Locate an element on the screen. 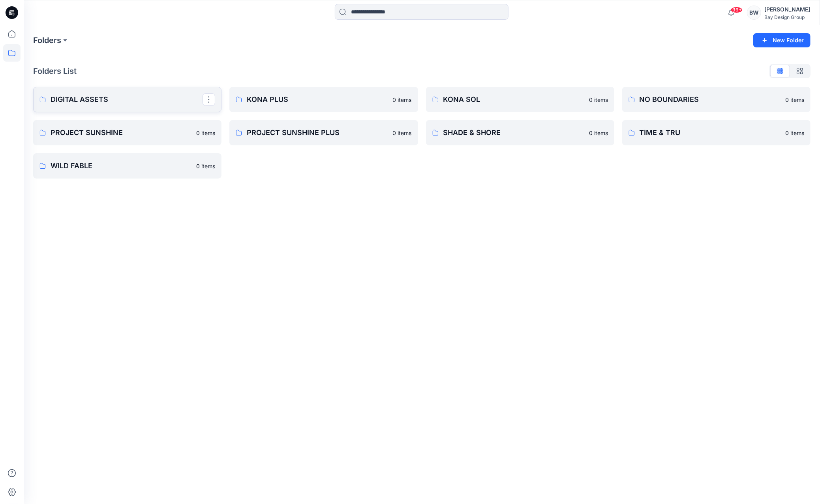 The width and height of the screenshot is (820, 504). p: TIME & TRU is located at coordinates (710, 133).